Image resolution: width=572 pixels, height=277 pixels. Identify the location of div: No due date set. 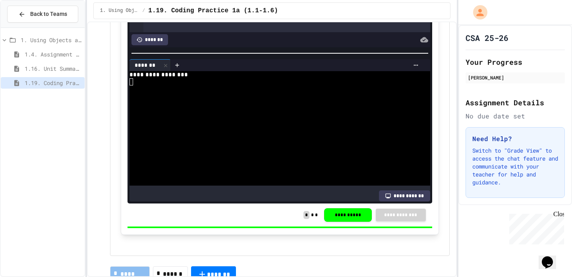
(515, 116).